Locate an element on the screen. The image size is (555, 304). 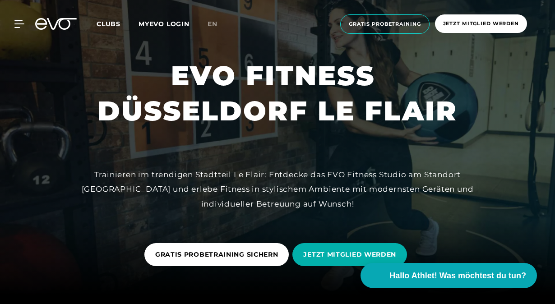
span: GRATIS PROBETRAINING SICHERN is located at coordinates (216, 254).